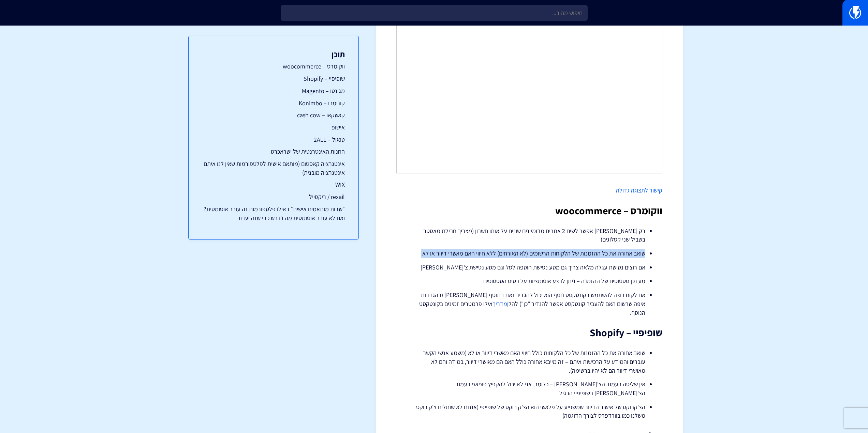  Describe the element at coordinates (274, 140) in the screenshot. I see `a: טואול – 2ALL` at that location.